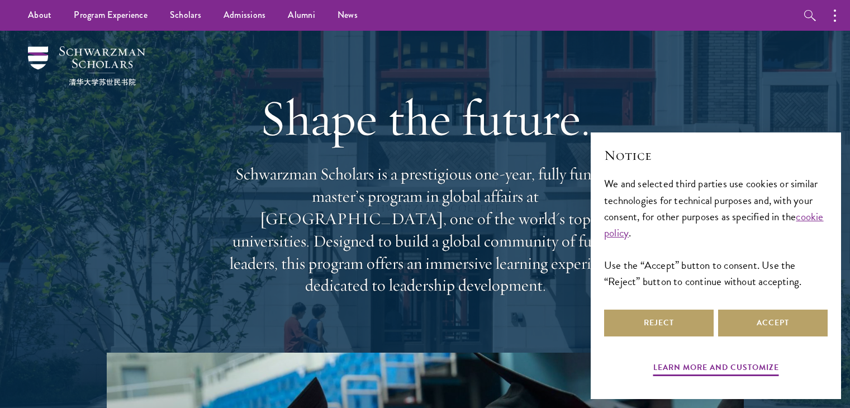 Image resolution: width=850 pixels, height=408 pixels. Describe the element at coordinates (714, 225) in the screenshot. I see `a: cookie policy` at that location.